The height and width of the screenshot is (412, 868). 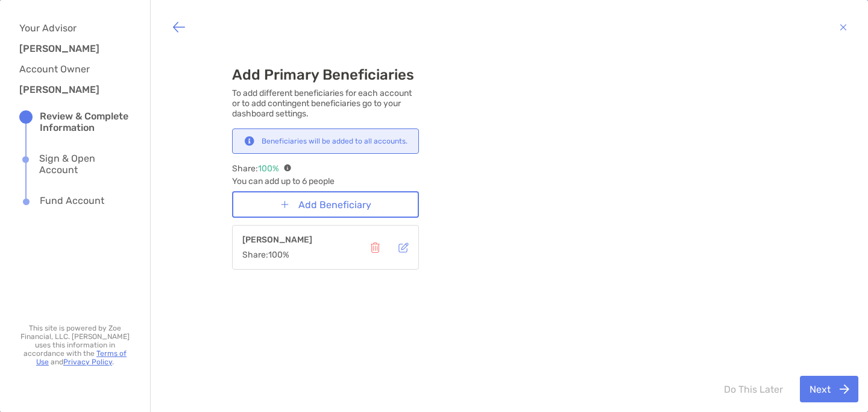 I want to click on div: Sign & Open Account, so click(x=85, y=164).